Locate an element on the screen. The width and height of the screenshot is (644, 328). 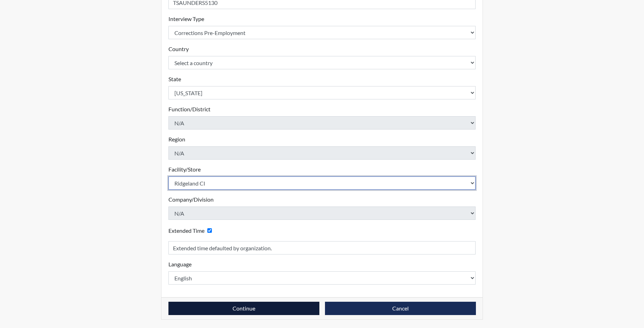
button: Continue is located at coordinates (244, 309).